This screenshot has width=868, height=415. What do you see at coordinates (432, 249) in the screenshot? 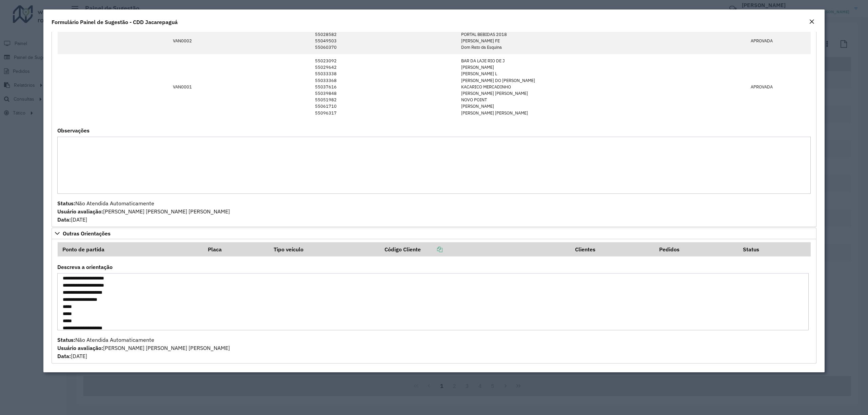
I see `a: Copiar` at bounding box center [432, 249].